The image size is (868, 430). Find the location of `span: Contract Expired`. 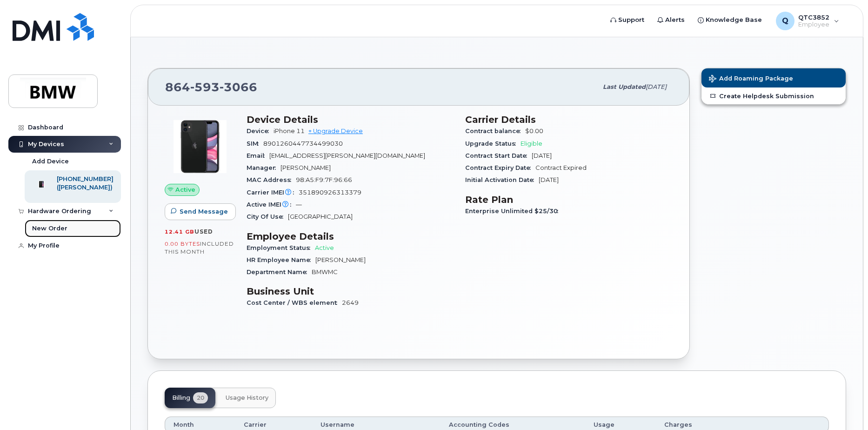

span: Contract Expired is located at coordinates (561, 168).